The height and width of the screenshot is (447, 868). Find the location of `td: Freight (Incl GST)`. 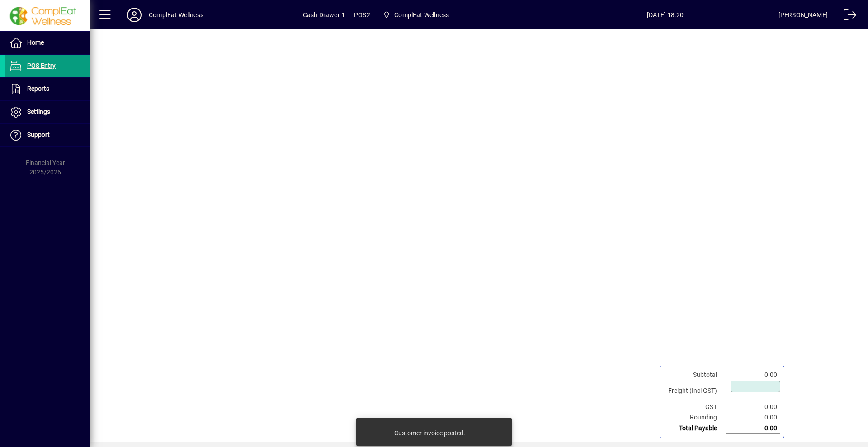

td: Freight (Incl GST) is located at coordinates (695, 391).